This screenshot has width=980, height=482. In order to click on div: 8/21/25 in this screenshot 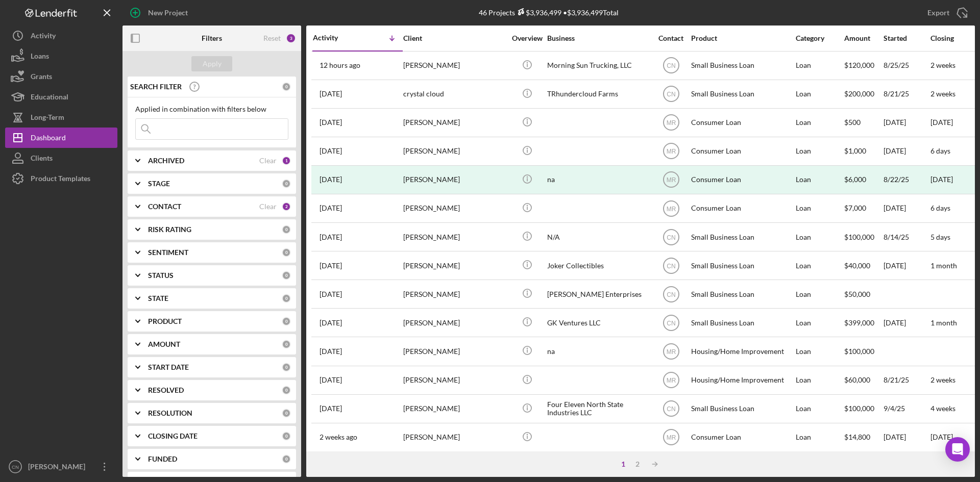, I will do `click(907, 380)`.